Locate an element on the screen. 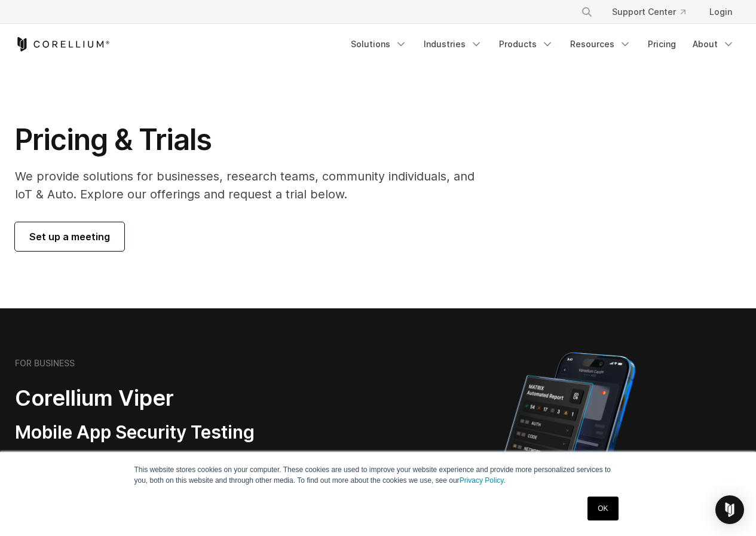 The height and width of the screenshot is (536, 756). a: Support Center is located at coordinates (649, 12).